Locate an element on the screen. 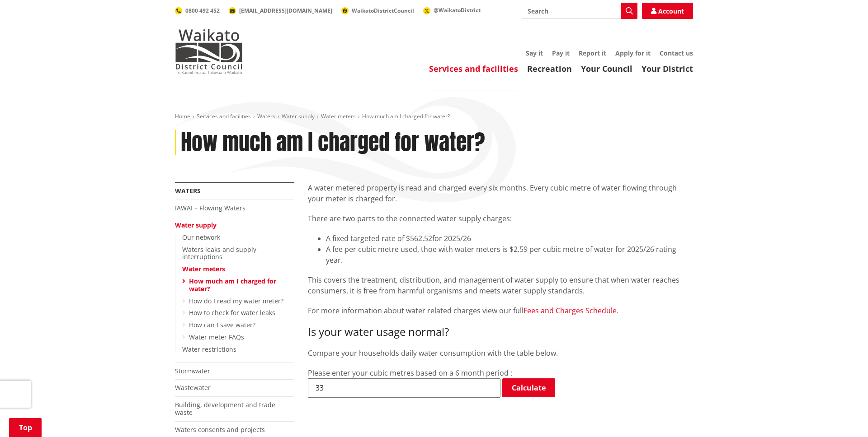 The width and height of the screenshot is (868, 437). a: How to check for water leaks is located at coordinates (232, 312).